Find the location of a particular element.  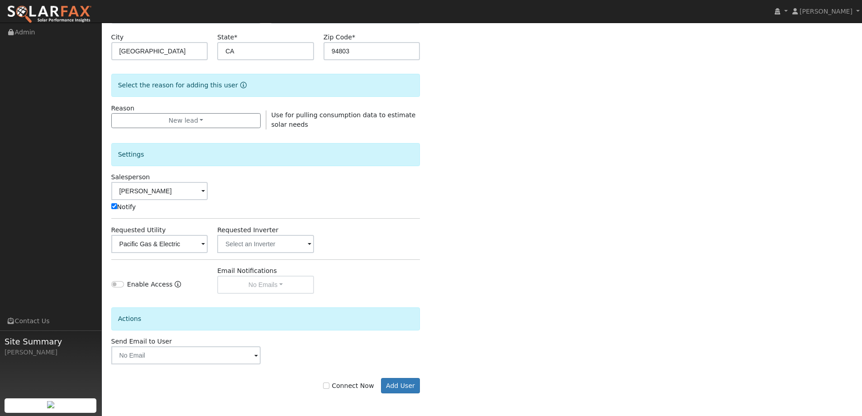

input: Connect Now is located at coordinates (326, 385).